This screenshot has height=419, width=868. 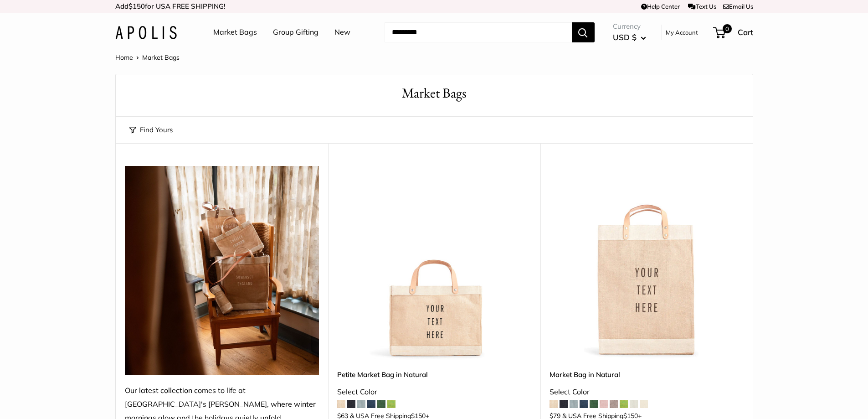 What do you see at coordinates (738, 6) in the screenshot?
I see `a: Email Us` at bounding box center [738, 6].